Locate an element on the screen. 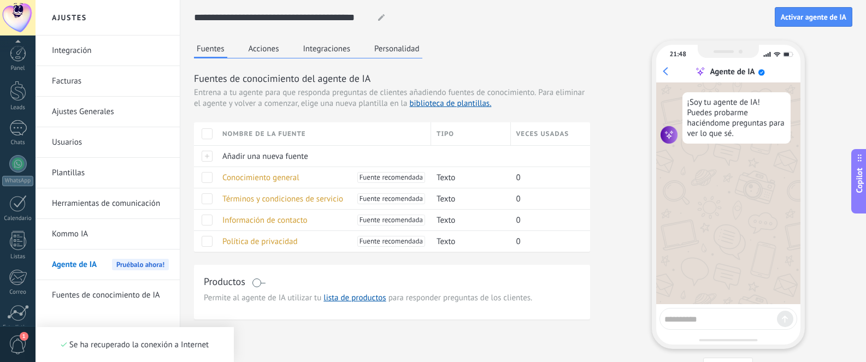  h3: Productos is located at coordinates (224, 281).